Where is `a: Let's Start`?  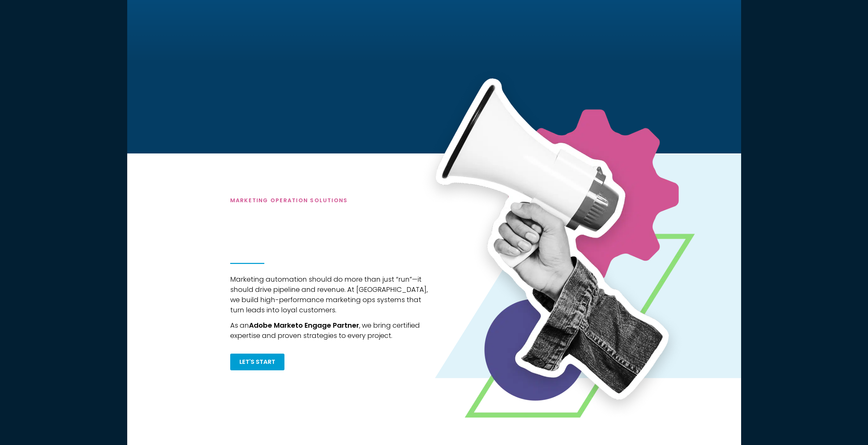 a: Let's Start is located at coordinates (257, 362).